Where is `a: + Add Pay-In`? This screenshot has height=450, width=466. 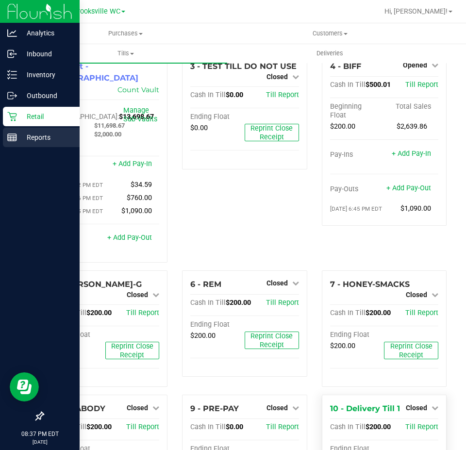
a: + Add Pay-In is located at coordinates (411, 153).